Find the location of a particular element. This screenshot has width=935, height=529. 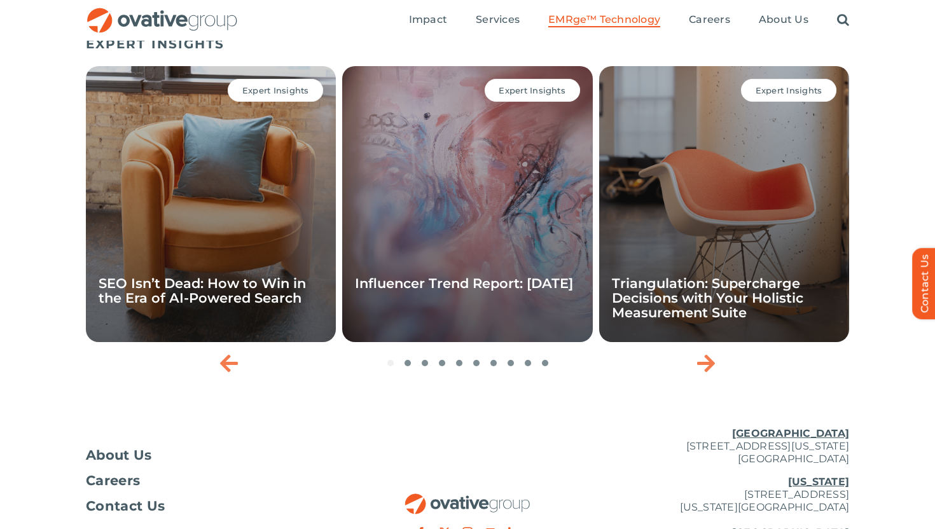

span: Go to slide 9 is located at coordinates (528, 363).